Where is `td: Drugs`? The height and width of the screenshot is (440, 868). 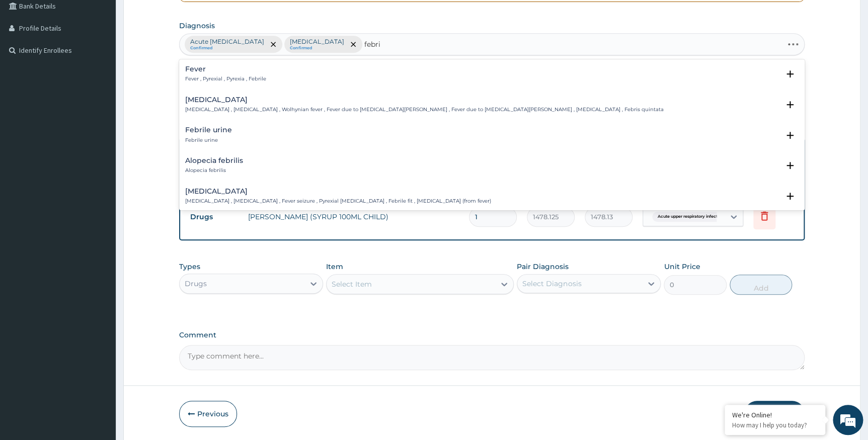
td: Drugs is located at coordinates (214, 217).